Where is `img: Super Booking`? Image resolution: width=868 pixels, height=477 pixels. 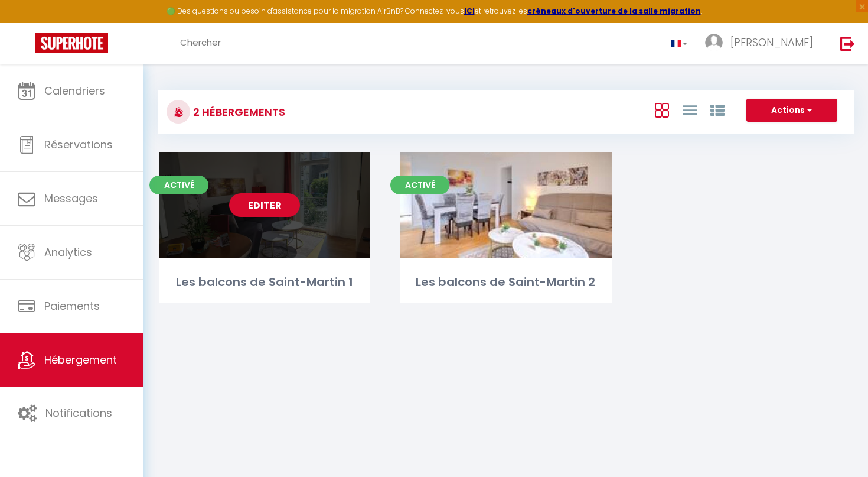 img: Super Booking is located at coordinates (71, 43).